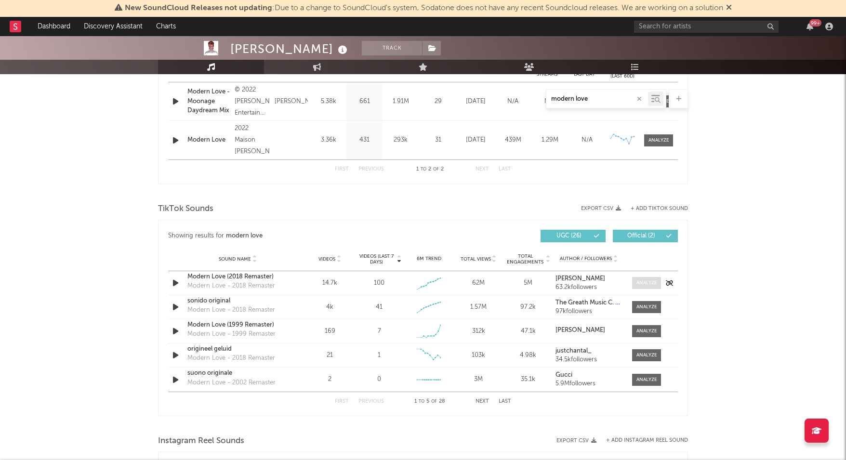 The height and width of the screenshot is (460, 846). I want to click on span: Total Engagements, so click(525, 259).